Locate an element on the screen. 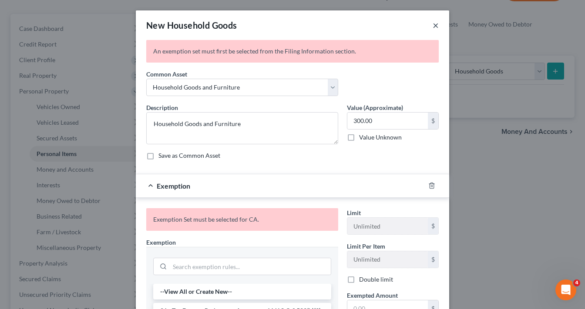 The width and height of the screenshot is (585, 309). span: Limit is located at coordinates (354, 213).